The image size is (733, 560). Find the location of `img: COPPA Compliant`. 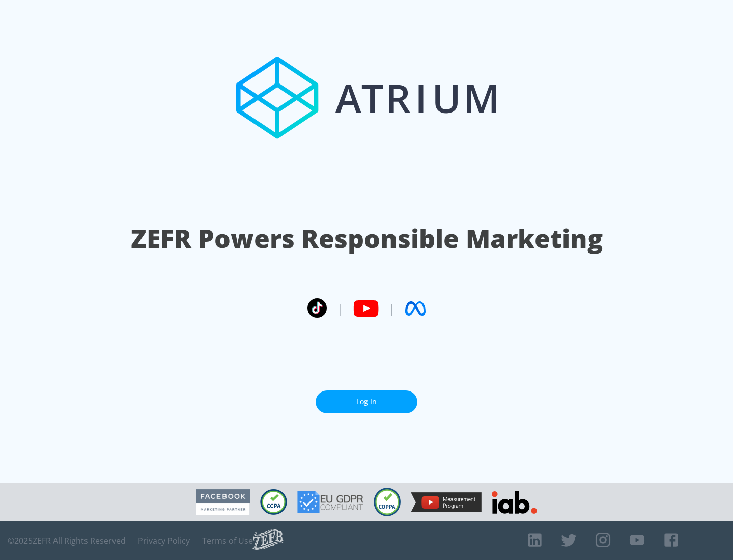

img: COPPA Compliant is located at coordinates (387, 502).